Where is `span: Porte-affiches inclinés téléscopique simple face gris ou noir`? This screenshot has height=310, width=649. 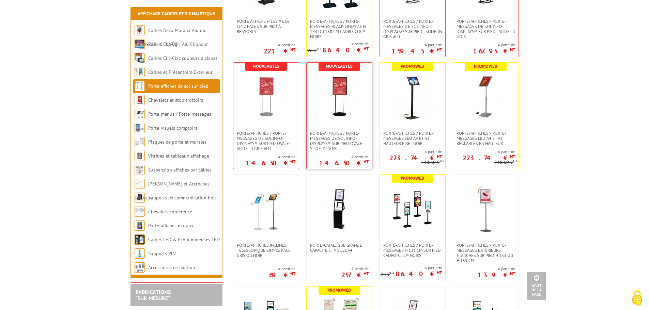 span: Porte-affiches inclinés téléscopique simple face gris ou noir is located at coordinates (266, 250).